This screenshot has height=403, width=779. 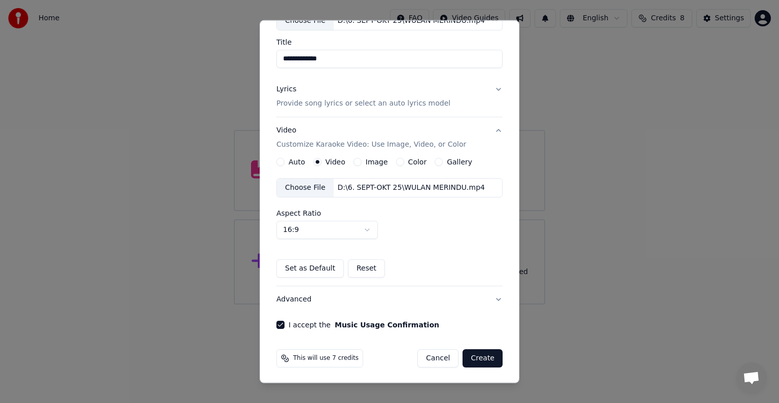 What do you see at coordinates (286, 89) in the screenshot?
I see `div: Lyrics` at bounding box center [286, 89].